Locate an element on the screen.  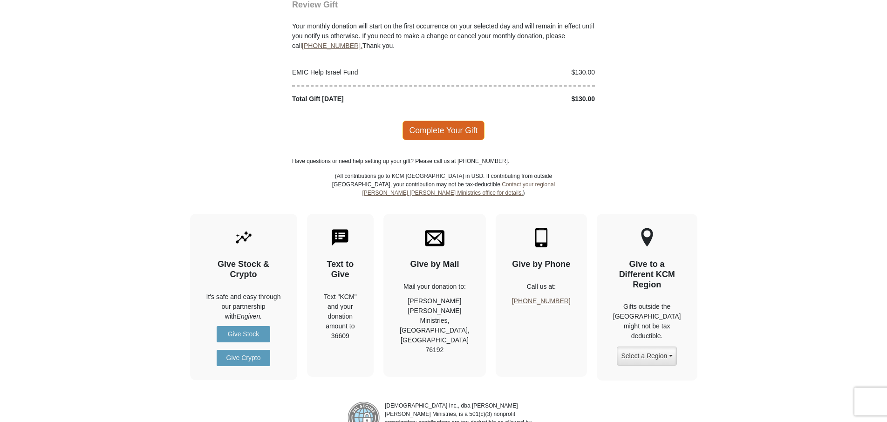
img: mobile.svg is located at coordinates (541, 238).